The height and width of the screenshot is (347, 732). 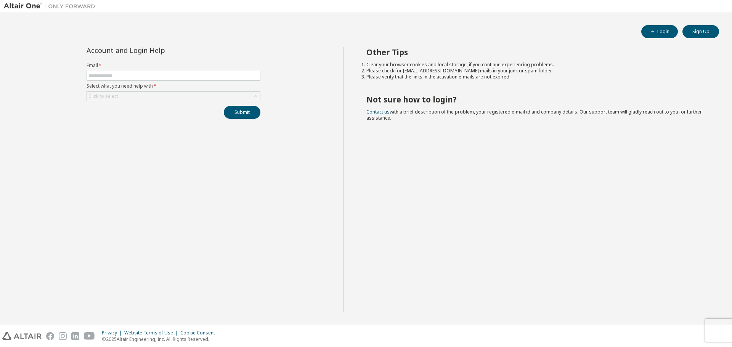 I want to click on p: © 2025 Altair Engineering, Inc. All Rights Reserved., so click(x=160, y=339).